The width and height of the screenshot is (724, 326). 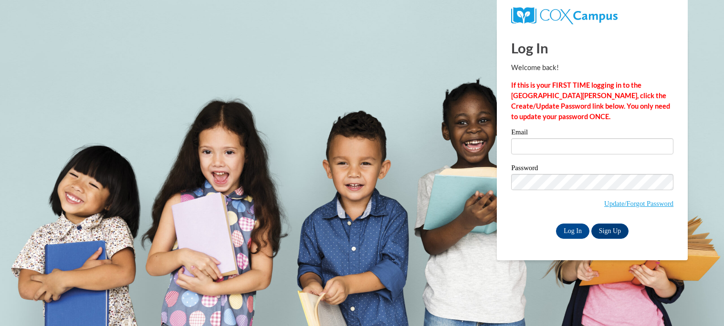 I want to click on a: COX Campus, so click(x=564, y=15).